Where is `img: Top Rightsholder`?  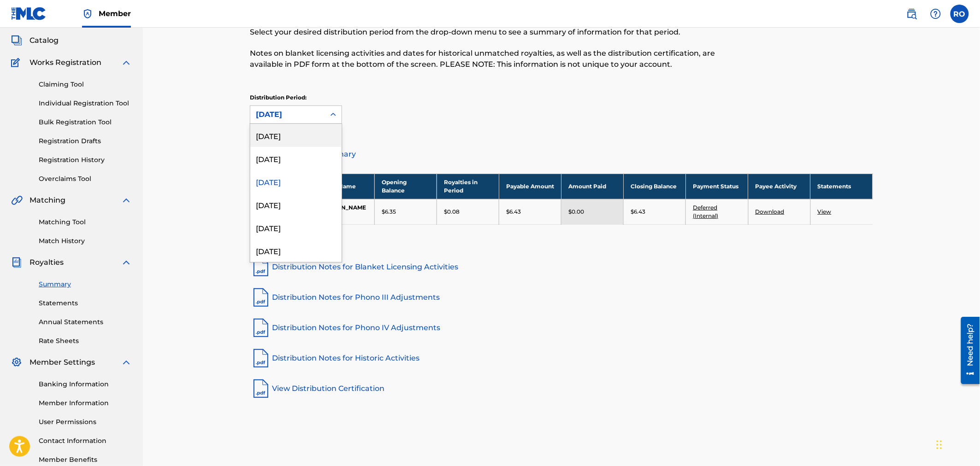
img: Top Rightsholder is located at coordinates (88, 13).